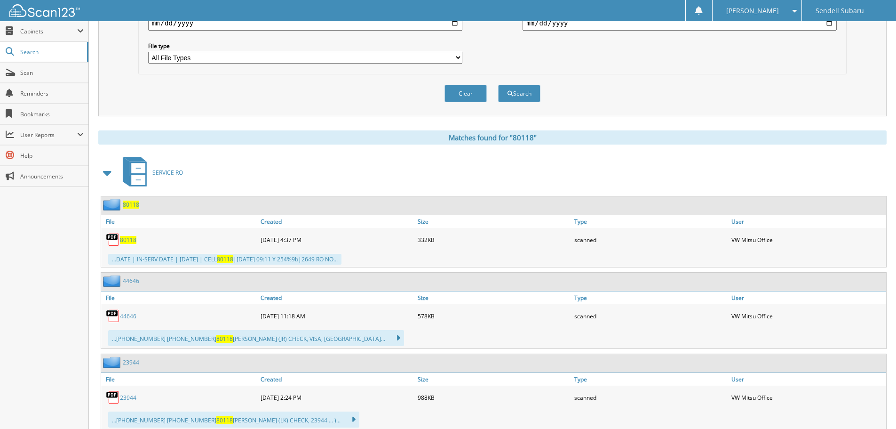 This screenshot has width=896, height=429. What do you see at coordinates (873, 406) in the screenshot?
I see `div: Chat Widget` at bounding box center [873, 406].